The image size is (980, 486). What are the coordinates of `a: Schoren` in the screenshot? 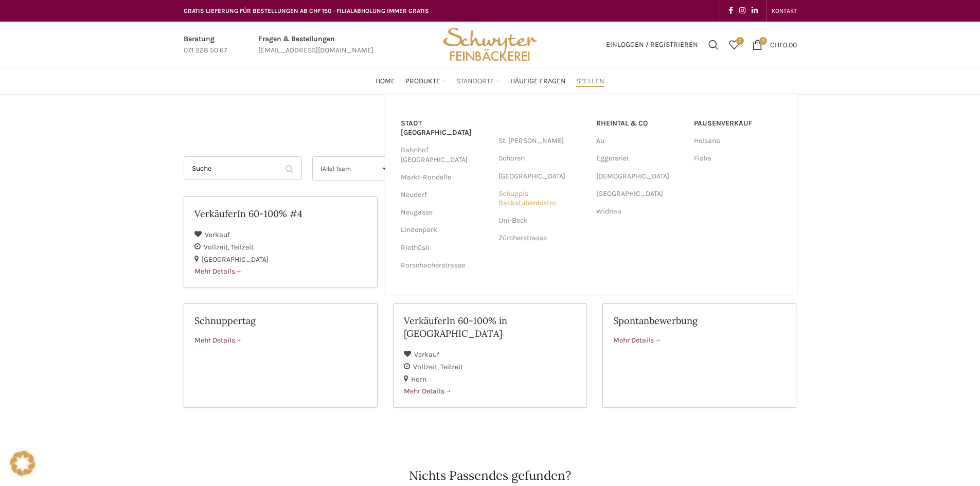 It's located at (542, 159).